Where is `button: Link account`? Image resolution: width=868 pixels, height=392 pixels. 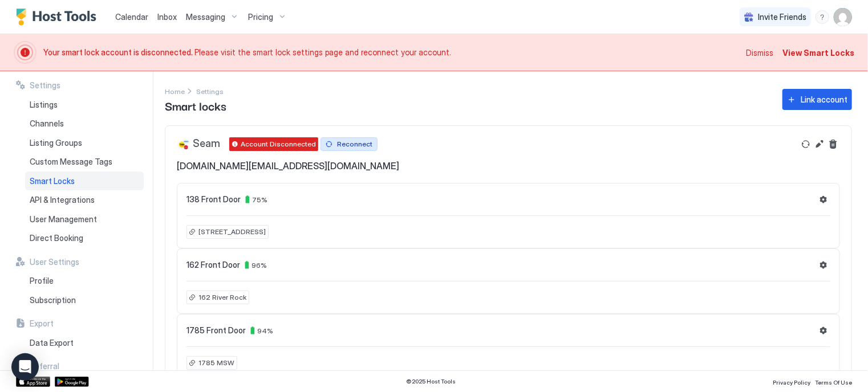
button: Link account is located at coordinates (817, 99).